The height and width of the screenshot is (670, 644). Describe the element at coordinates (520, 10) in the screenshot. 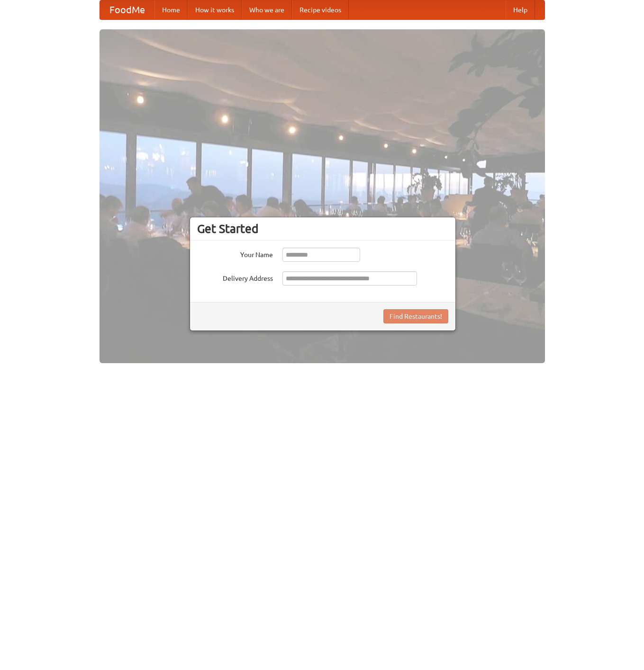

I see `a: Help` at that location.